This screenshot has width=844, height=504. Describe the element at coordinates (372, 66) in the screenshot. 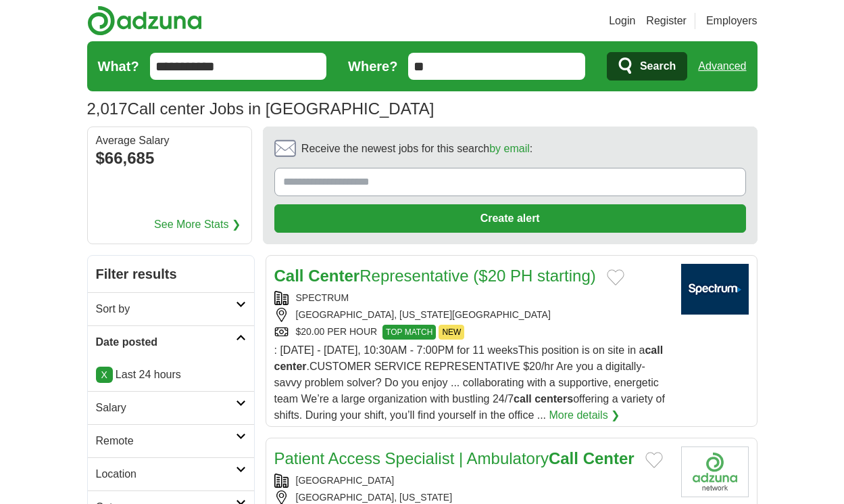

I see `label: Where?` at that location.